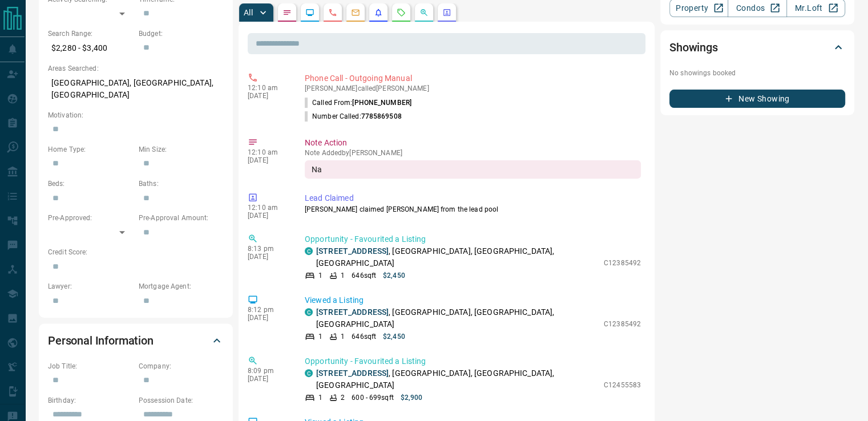  I want to click on p: Birthday:, so click(90, 401).